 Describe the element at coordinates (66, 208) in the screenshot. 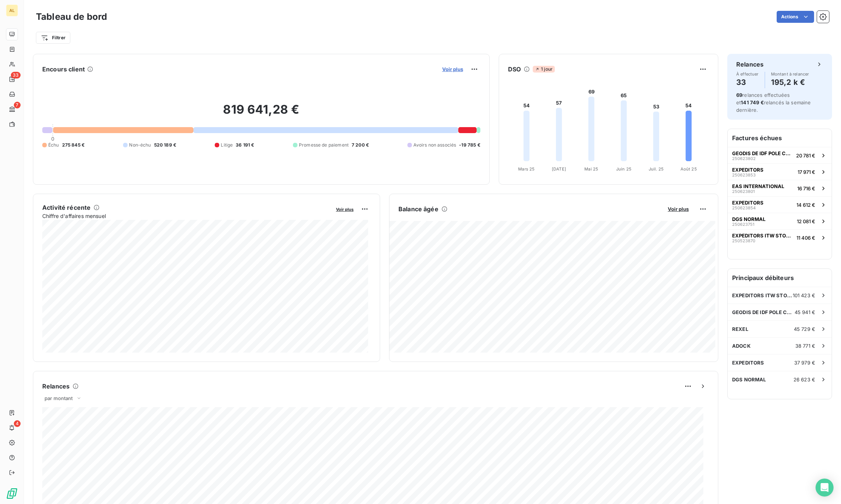

I see `h6: Activité récente` at that location.